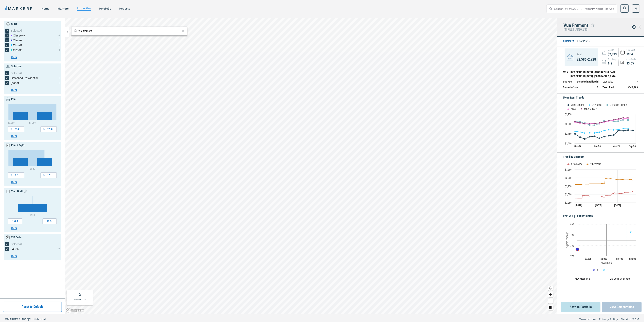  What do you see at coordinates (633, 146) in the screenshot?
I see `text: Sep-25` at bounding box center [633, 146].